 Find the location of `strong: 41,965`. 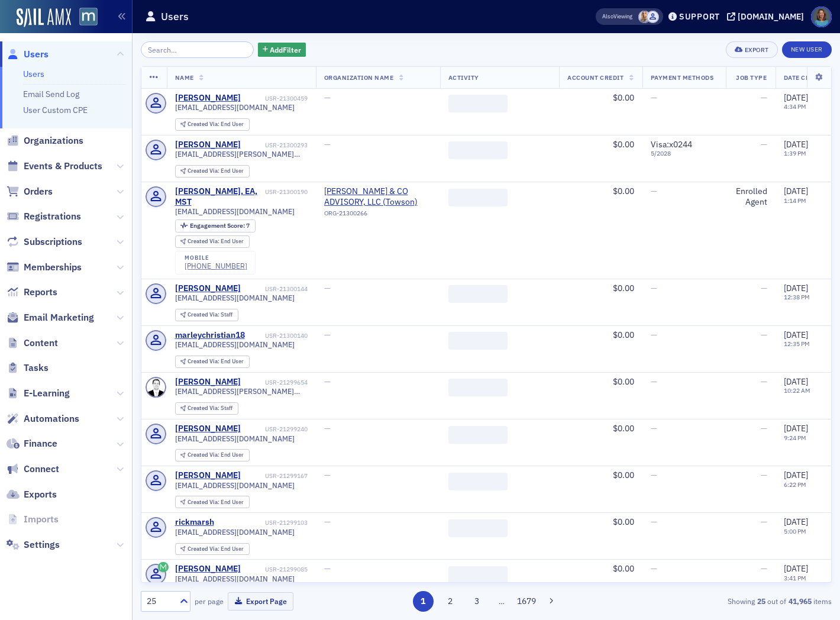

strong: 41,965 is located at coordinates (800, 601).